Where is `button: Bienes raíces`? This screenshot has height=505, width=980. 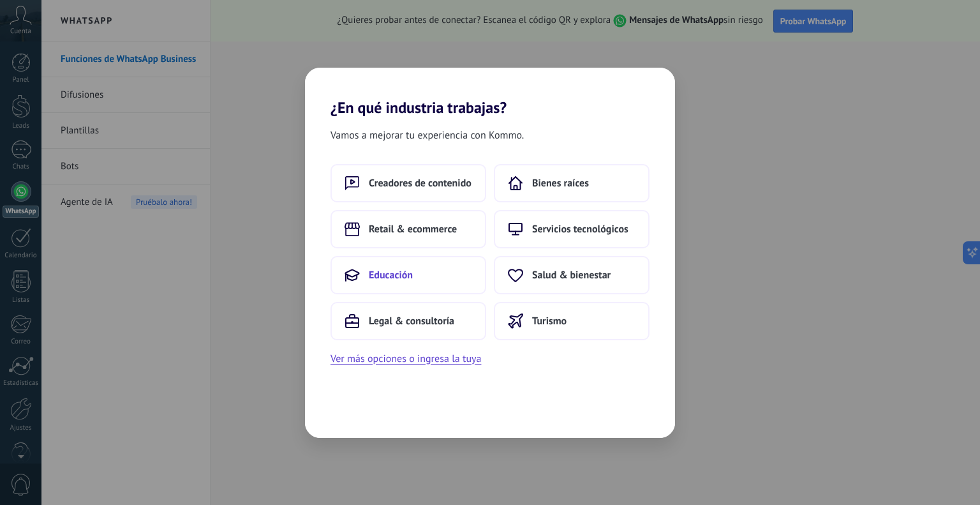 button: Bienes raíces is located at coordinates (572, 183).